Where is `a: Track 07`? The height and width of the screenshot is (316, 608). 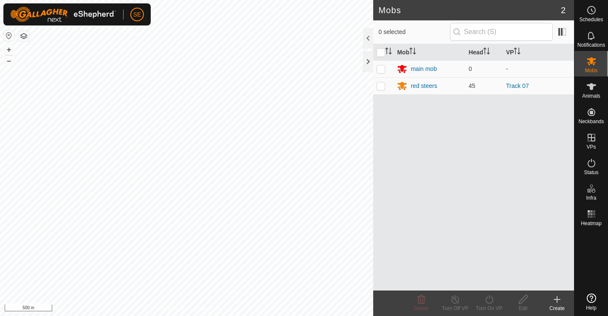 a: Track 07 is located at coordinates (518, 86).